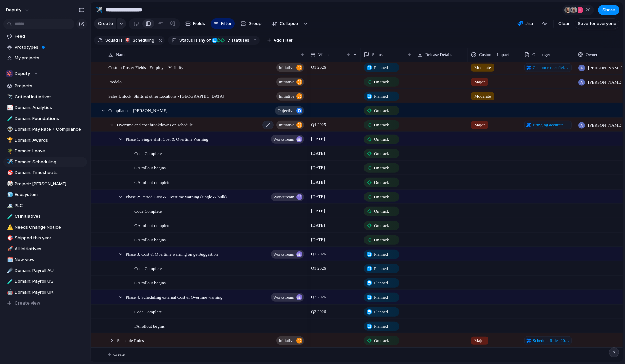 Image resolution: width=625 pixels, height=364 pixels. Describe the element at coordinates (45, 86) in the screenshot. I see `a: Projects` at that location.